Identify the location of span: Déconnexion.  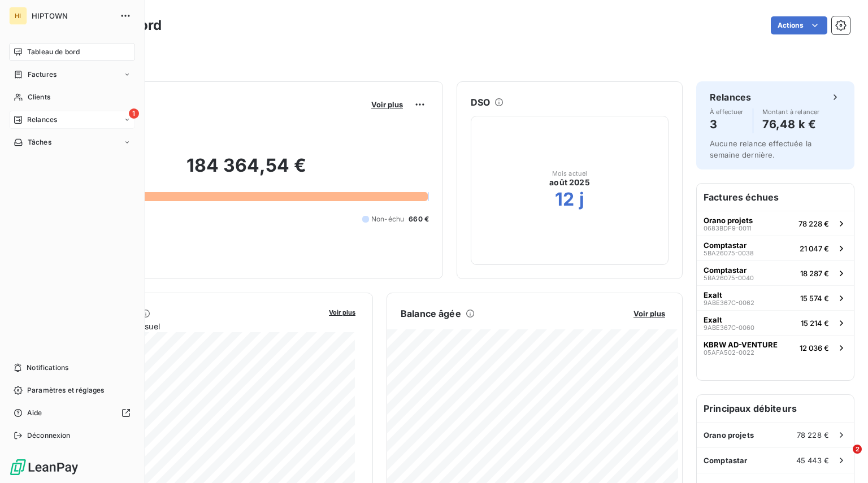
(48, 436).